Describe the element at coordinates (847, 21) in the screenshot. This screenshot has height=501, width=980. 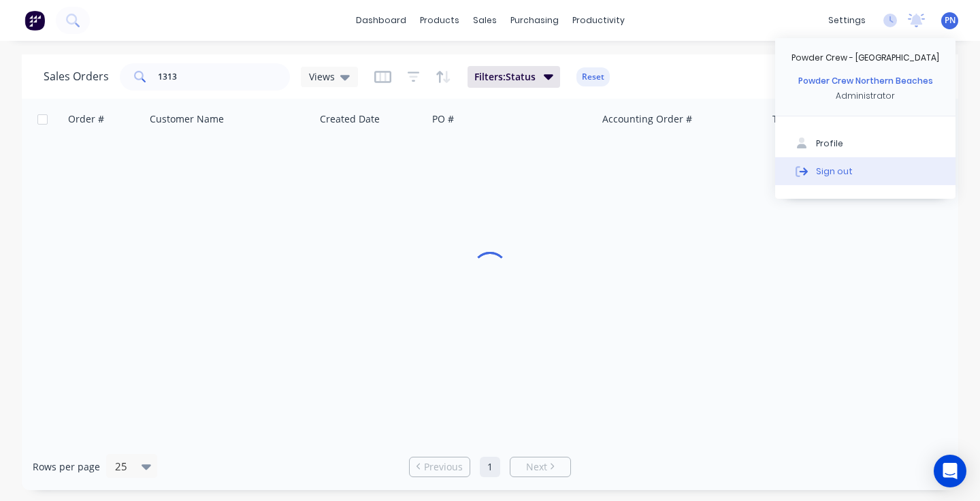
I see `div: settings` at that location.